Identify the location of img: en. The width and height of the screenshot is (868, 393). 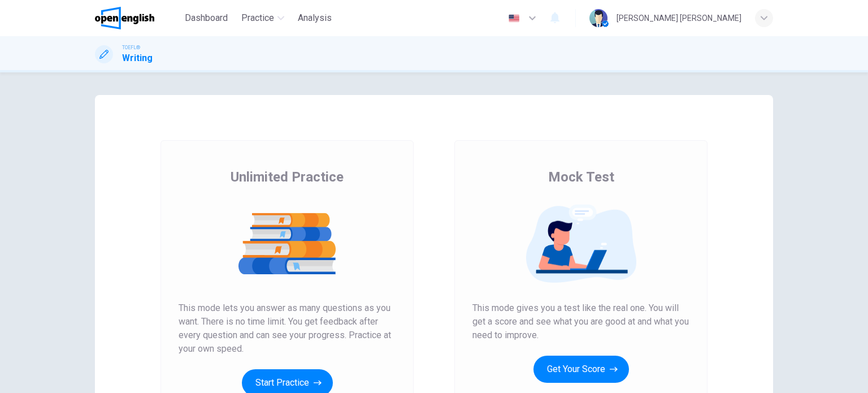
(514, 18).